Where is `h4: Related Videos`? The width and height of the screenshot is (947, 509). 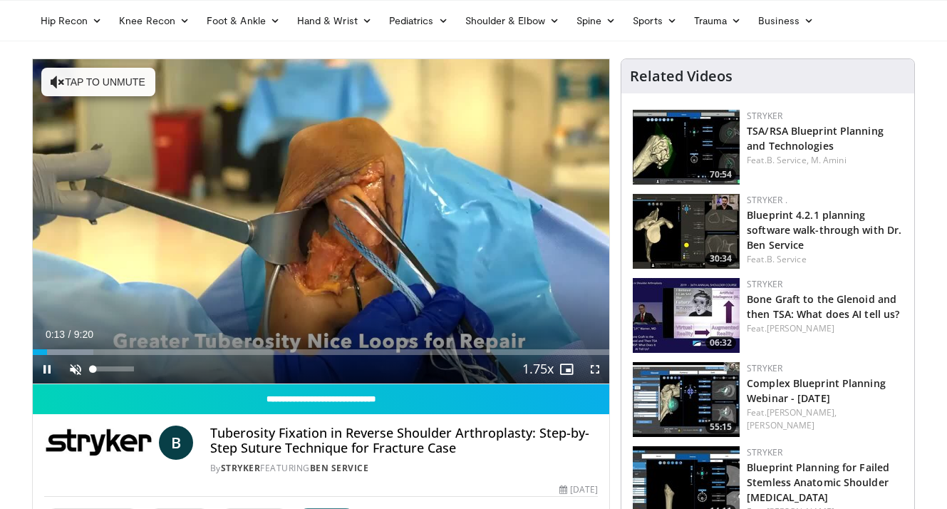
h4: Related Videos is located at coordinates (681, 76).